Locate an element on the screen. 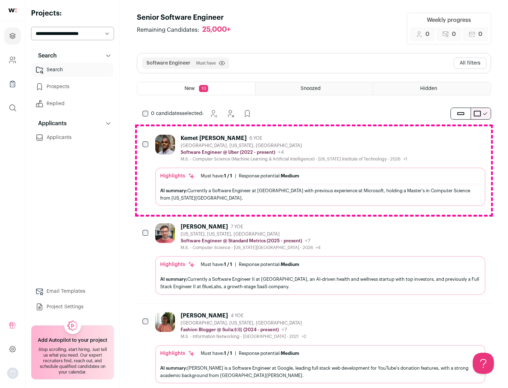 The height and width of the screenshot is (388, 508). h1: Senior Software Engineer is located at coordinates (187, 18).